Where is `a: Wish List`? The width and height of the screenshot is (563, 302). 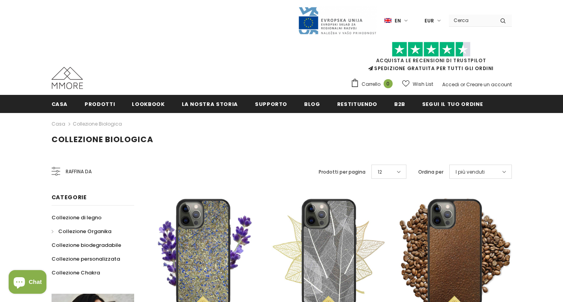 a: Wish List is located at coordinates (417, 84).